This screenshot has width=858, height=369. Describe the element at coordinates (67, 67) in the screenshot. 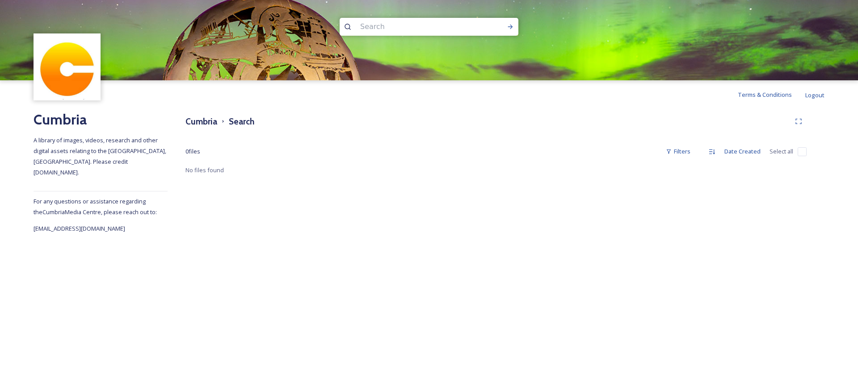

I see `img: images.jpg` at that location.